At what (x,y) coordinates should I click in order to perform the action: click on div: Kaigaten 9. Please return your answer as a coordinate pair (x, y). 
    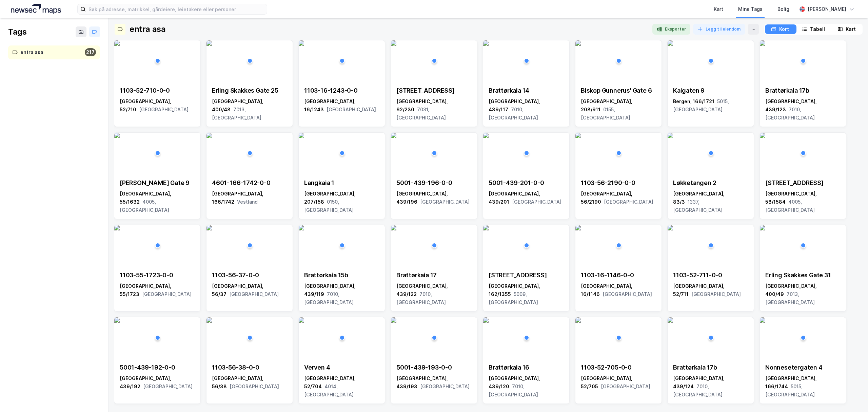
    Looking at the image, I should click on (710, 91).